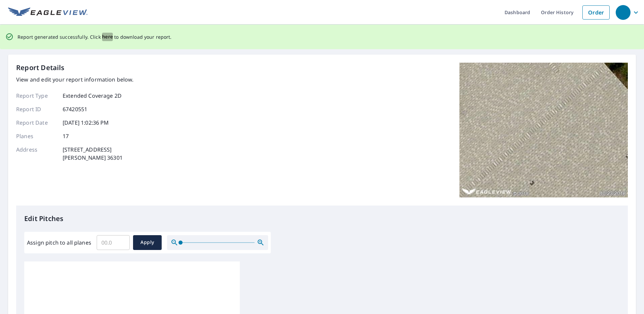 This screenshot has height=314, width=644. Describe the element at coordinates (48, 13) in the screenshot. I see `img: EV Logo` at that location.